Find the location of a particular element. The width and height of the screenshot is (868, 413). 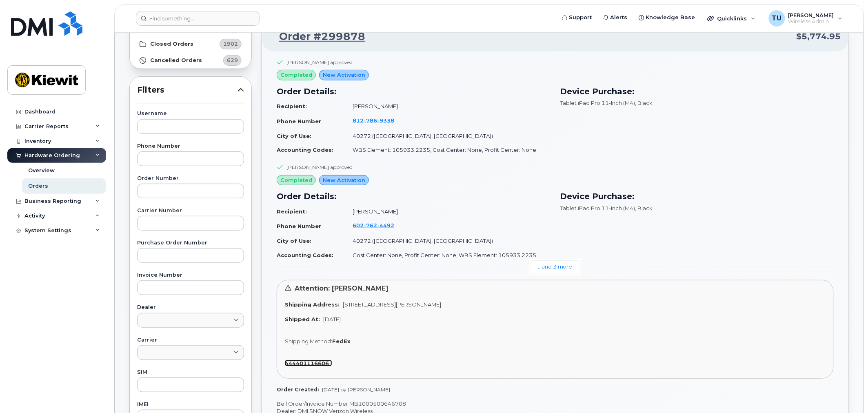

a: Closed Orders1902 is located at coordinates (190, 44).